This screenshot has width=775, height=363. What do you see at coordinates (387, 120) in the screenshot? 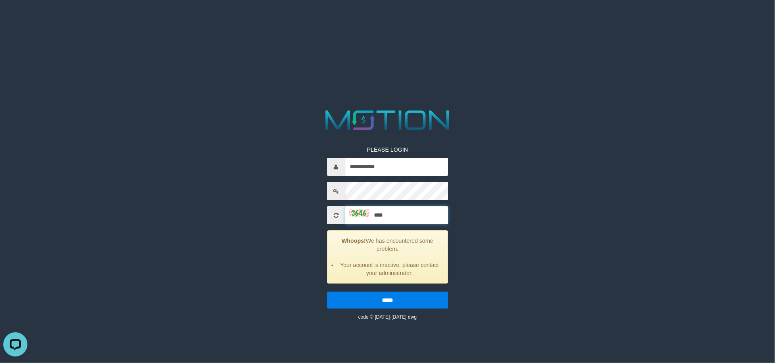
I see `img: MOTION_logo.png` at bounding box center [387, 120].